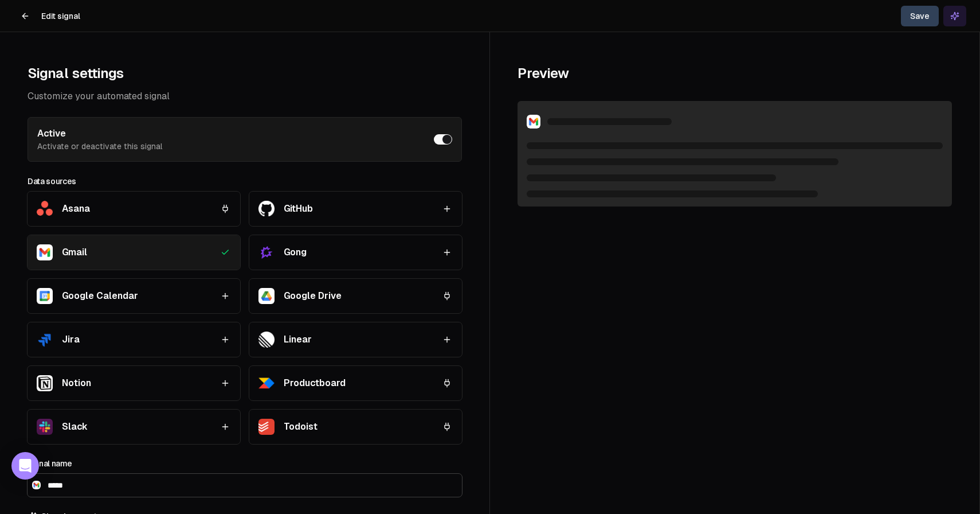 The image size is (980, 514). Describe the element at coordinates (75, 209) in the screenshot. I see `div: Asana` at that location.